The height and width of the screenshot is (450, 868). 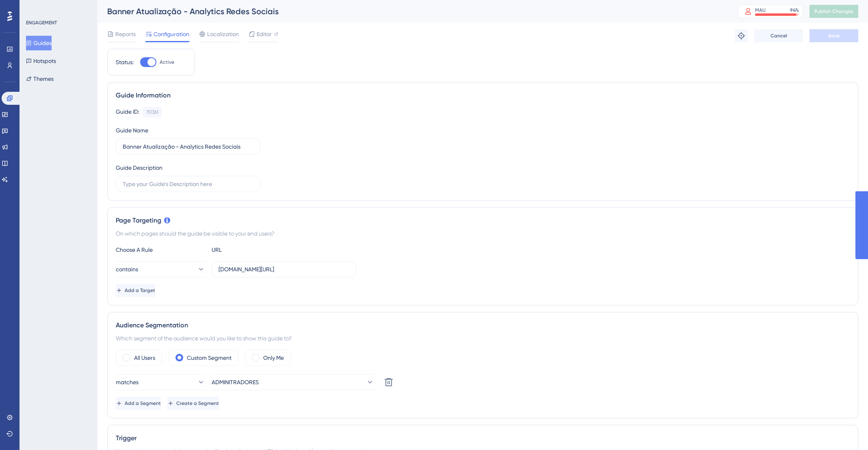 What do you see at coordinates (41, 61) in the screenshot?
I see `button: Hotspots` at bounding box center [41, 61].